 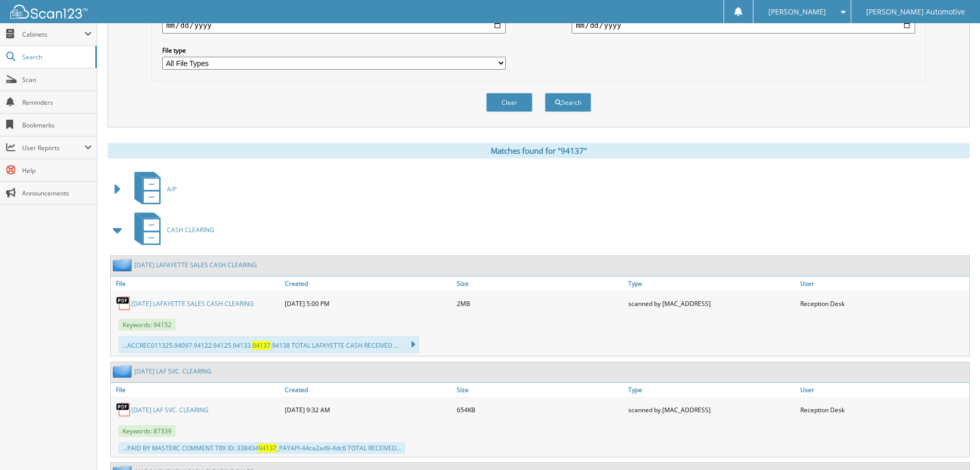 What do you see at coordinates (57, 102) in the screenshot?
I see `span: Reminders` at bounding box center [57, 102].